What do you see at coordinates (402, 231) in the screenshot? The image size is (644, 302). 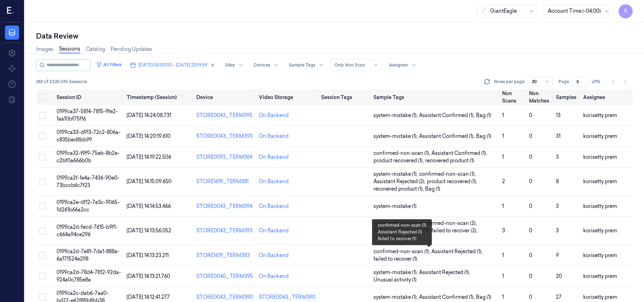 I see `span: Assistant Confirmed (3) ,` at bounding box center [402, 231].